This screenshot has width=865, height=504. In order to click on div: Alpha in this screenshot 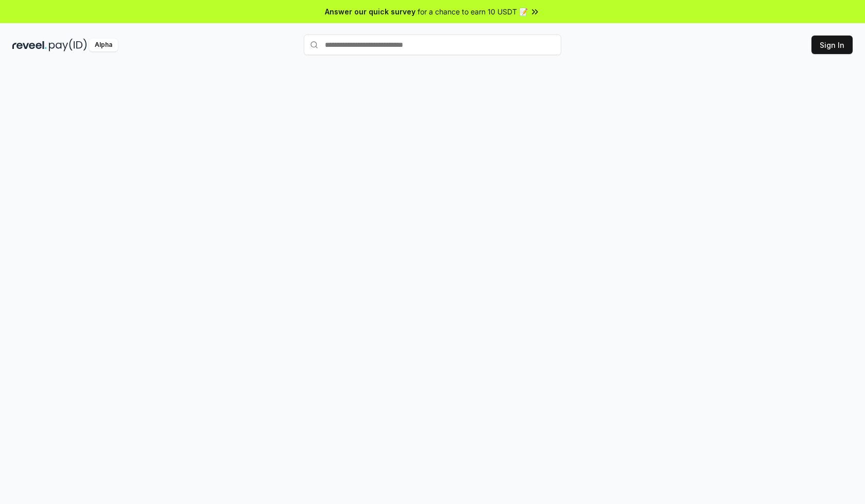, I will do `click(103, 45)`.